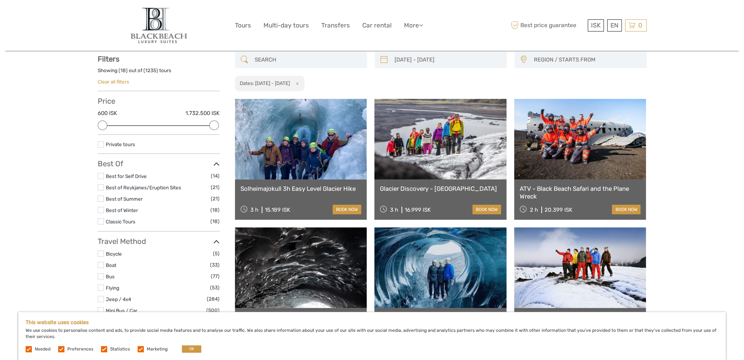  Describe the element at coordinates (110, 276) in the screenshot. I see `a: Bus` at that location.